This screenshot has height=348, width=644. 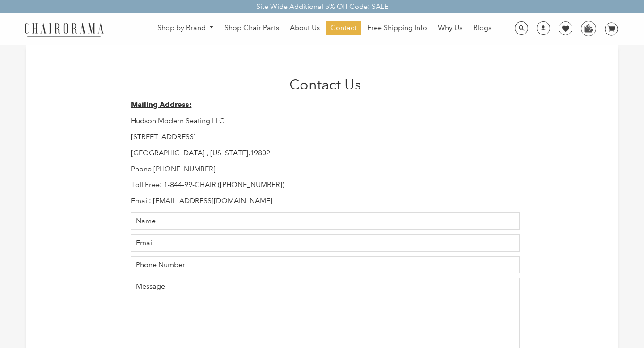 What do you see at coordinates (450, 28) in the screenshot?
I see `span: Why Us` at bounding box center [450, 28].